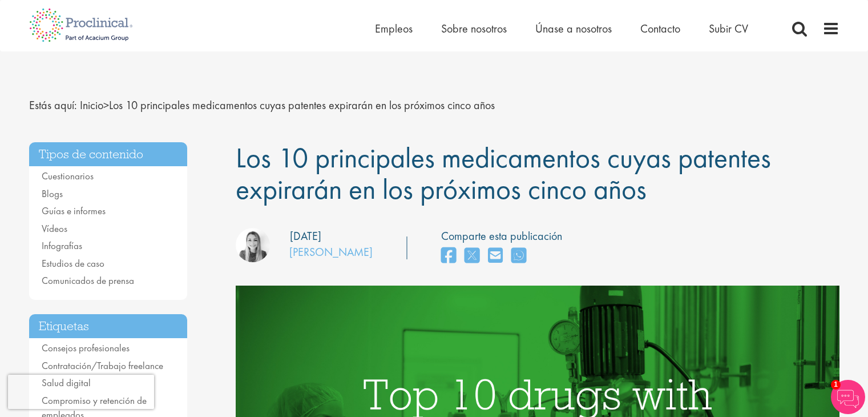 The image size is (868, 417). I want to click on font: Infografías, so click(61, 245).